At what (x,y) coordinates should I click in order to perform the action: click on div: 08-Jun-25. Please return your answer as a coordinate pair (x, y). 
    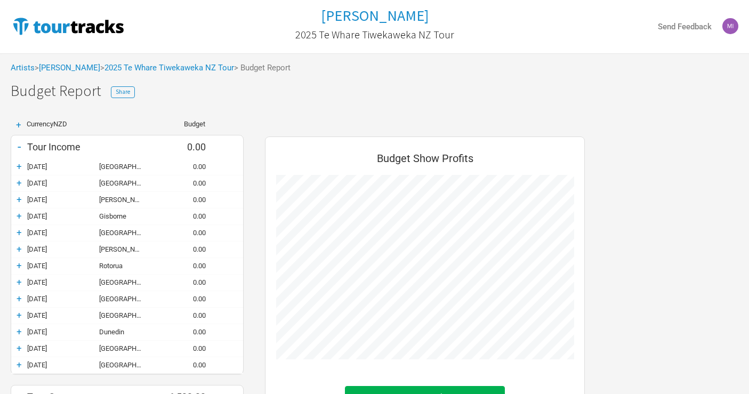
    Looking at the image, I should click on (63, 299).